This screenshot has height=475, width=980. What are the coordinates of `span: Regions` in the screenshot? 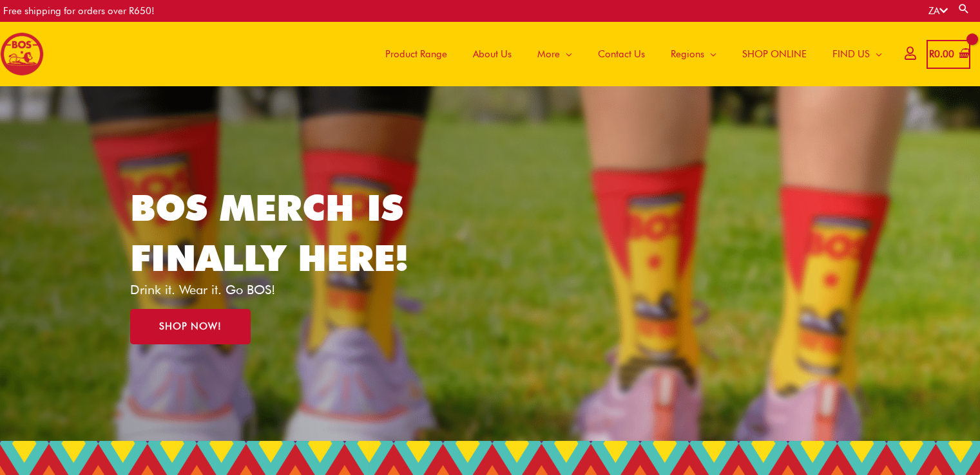 It's located at (688, 54).